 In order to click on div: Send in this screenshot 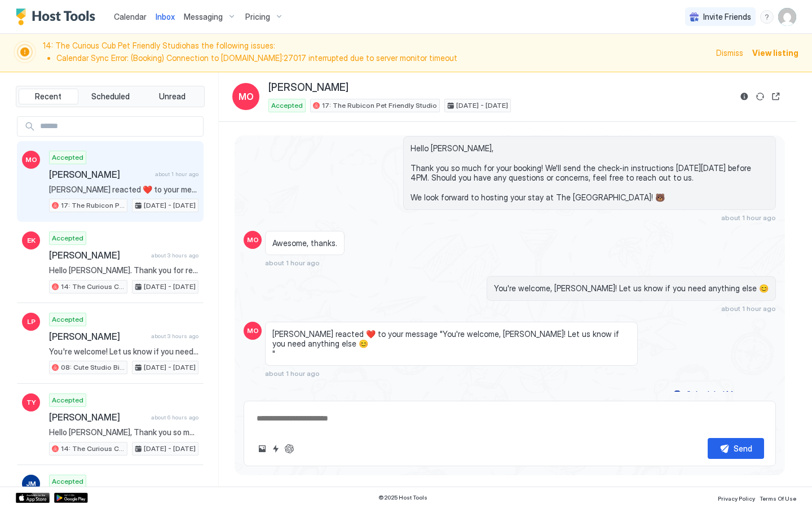, I will do `click(743, 448)`.